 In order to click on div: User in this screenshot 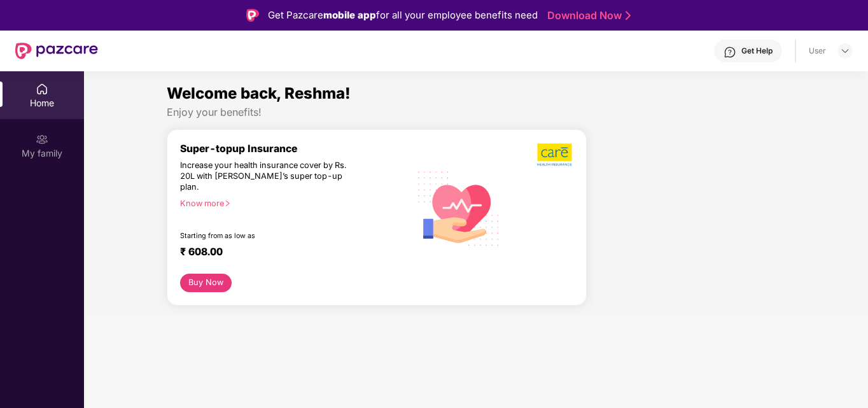, I will do `click(817, 51)`.